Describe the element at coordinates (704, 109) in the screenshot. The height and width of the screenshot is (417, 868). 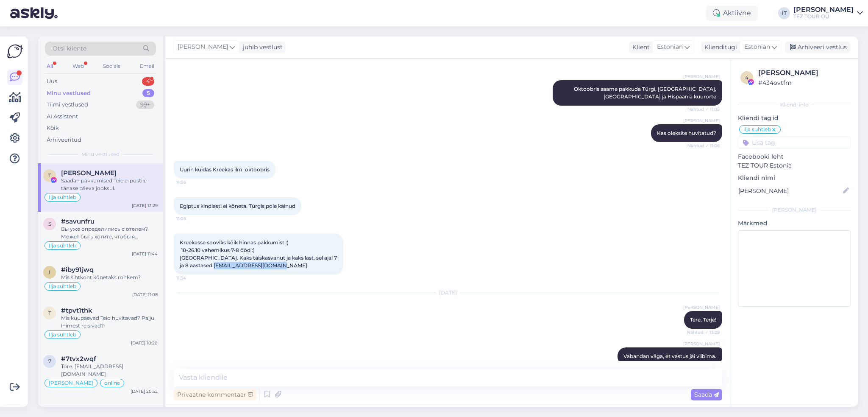
I see `span: Nähtud ✓ 11:05` at that location.